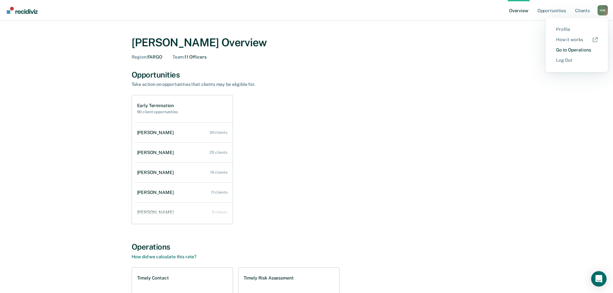 The image size is (613, 293). Describe the element at coordinates (219, 133) in the screenshot. I see `div: 30 clients` at that location.